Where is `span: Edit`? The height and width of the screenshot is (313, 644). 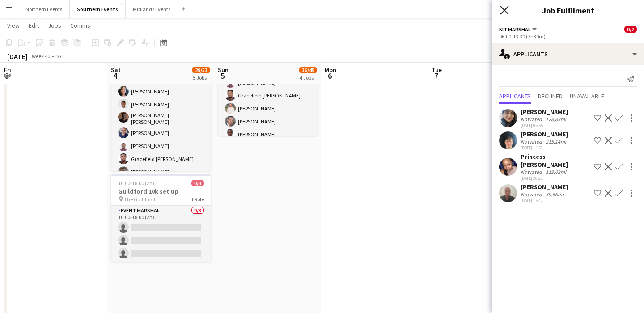 span: Edit is located at coordinates (33, 25).